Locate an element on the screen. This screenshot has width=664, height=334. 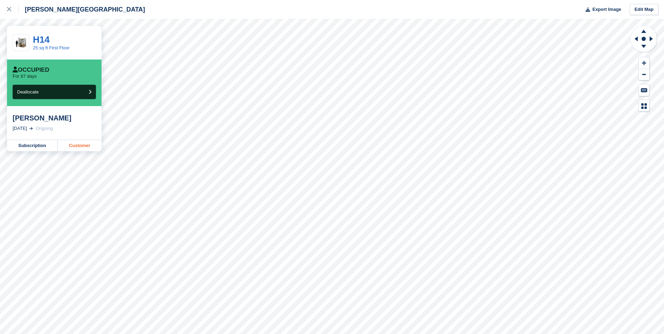
a: Subscription is located at coordinates (32, 146).